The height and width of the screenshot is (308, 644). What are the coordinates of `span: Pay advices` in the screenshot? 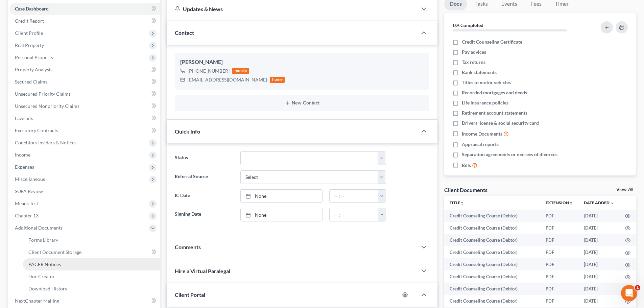 It's located at (474, 52).